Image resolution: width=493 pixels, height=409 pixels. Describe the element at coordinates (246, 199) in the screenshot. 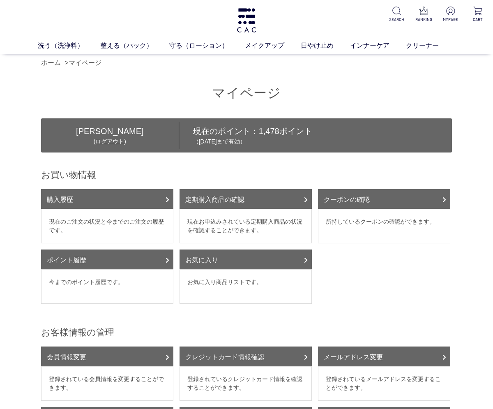

I see `a: 定期購入商品の確認` at that location.